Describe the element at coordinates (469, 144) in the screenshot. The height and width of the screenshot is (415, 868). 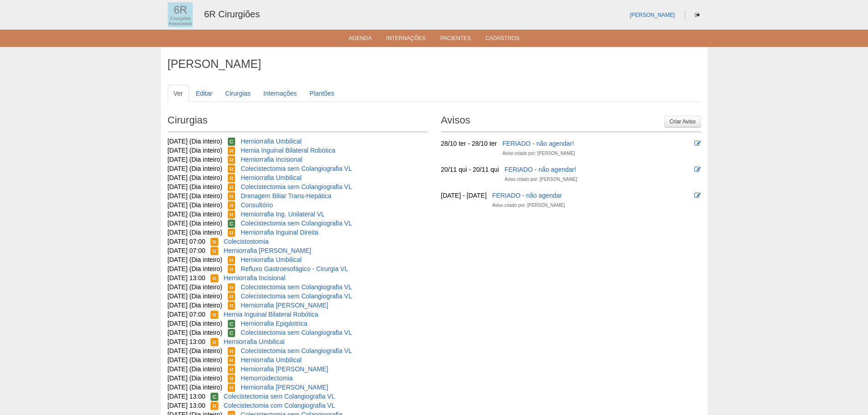
I see `div: 28/10 ter - 28/10 ter` at that location.